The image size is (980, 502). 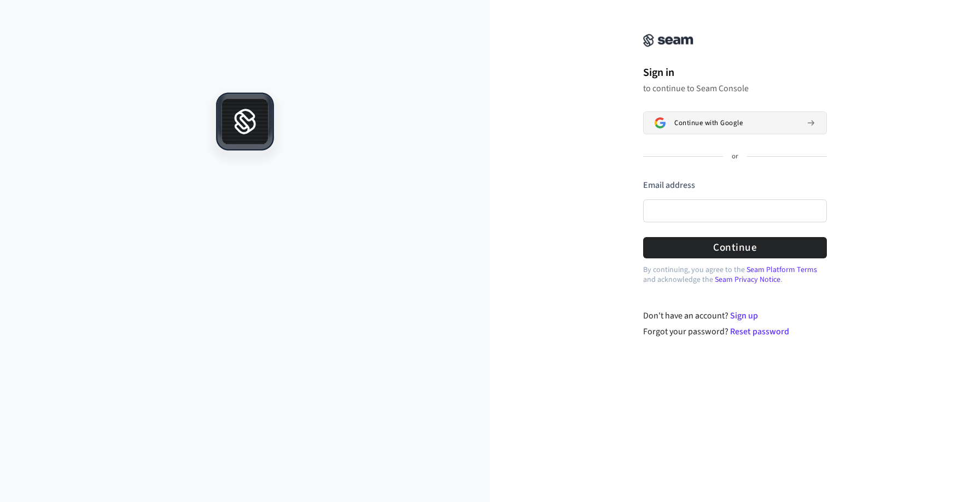 What do you see at coordinates (669, 185) in the screenshot?
I see `label: Email address` at bounding box center [669, 185].